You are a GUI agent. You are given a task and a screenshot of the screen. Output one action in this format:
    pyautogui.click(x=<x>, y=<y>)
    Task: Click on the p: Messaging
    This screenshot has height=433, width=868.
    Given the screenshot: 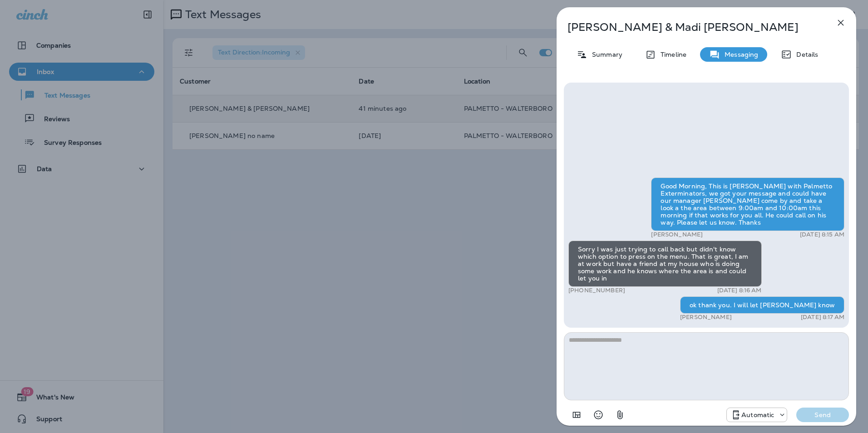 What is the action you would take?
    pyautogui.click(x=739, y=54)
    